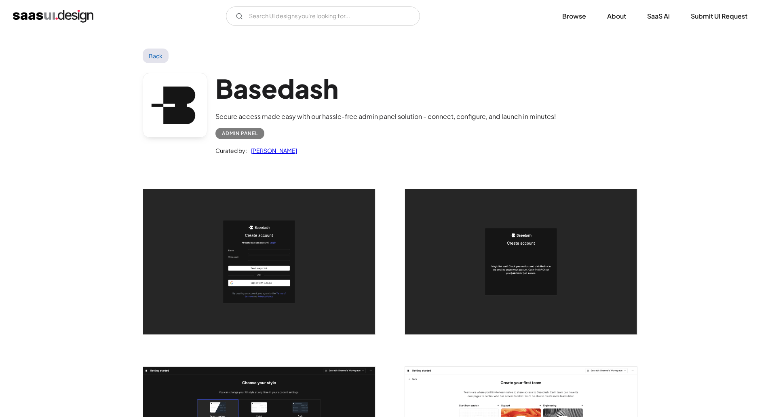 This screenshot has width=770, height=417. What do you see at coordinates (659, 16) in the screenshot?
I see `a: SaaS Ai` at bounding box center [659, 16].